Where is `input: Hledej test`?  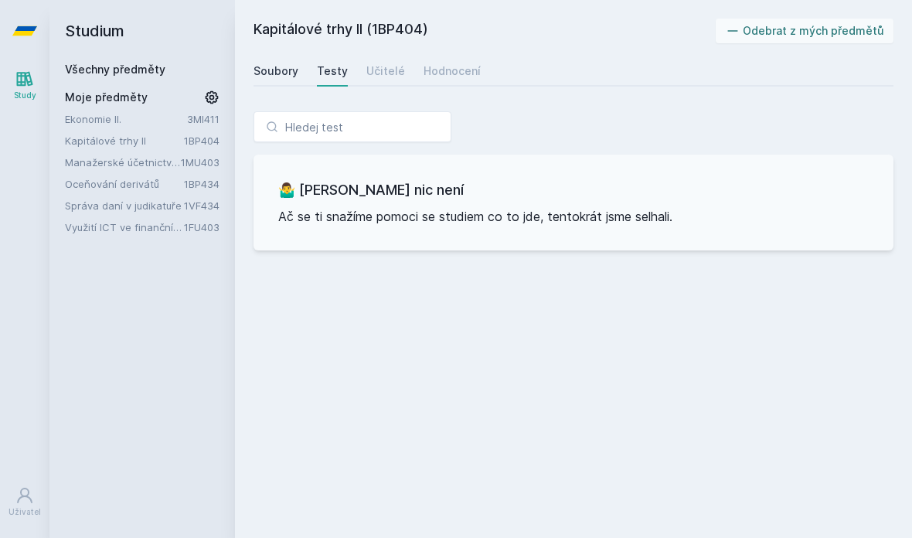
input: Hledej test is located at coordinates (353, 127).